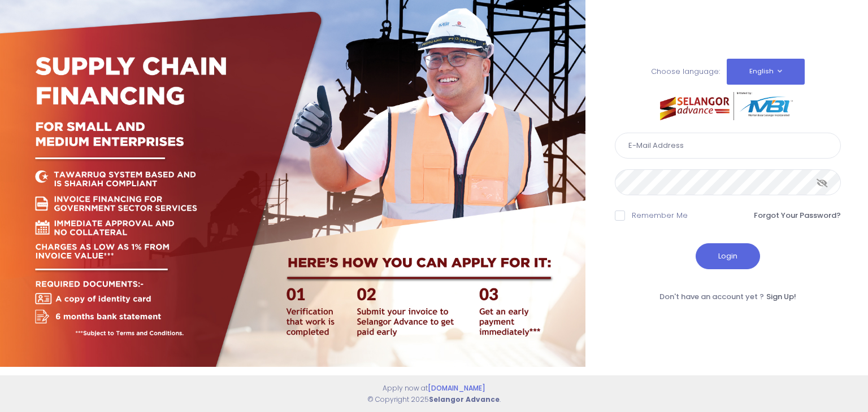 Image resolution: width=868 pixels, height=412 pixels. Describe the element at coordinates (685, 71) in the screenshot. I see `span: Choose language:` at that location.